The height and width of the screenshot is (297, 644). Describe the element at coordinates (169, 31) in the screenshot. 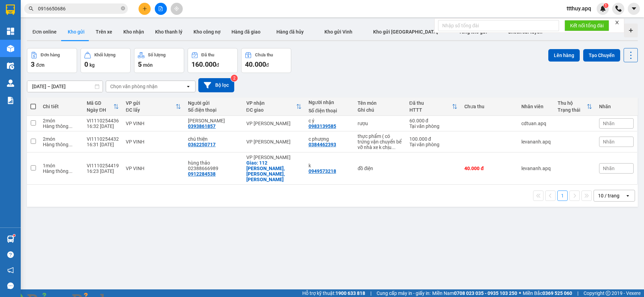

I see `button: Kho thanh lý` at that location.